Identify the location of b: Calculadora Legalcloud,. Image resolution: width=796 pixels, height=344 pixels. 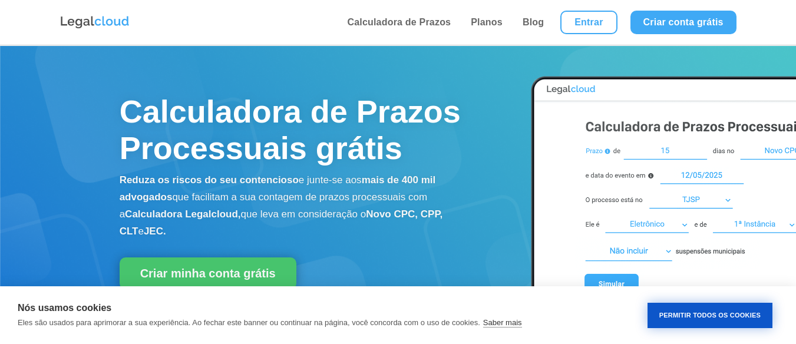
(183, 214).